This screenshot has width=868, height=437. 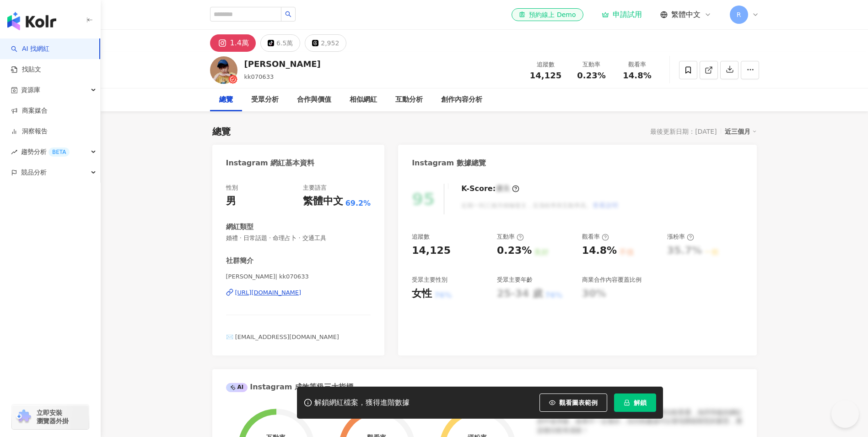 What do you see at coordinates (237, 388) in the screenshot?
I see `div: AI` at bounding box center [237, 388].